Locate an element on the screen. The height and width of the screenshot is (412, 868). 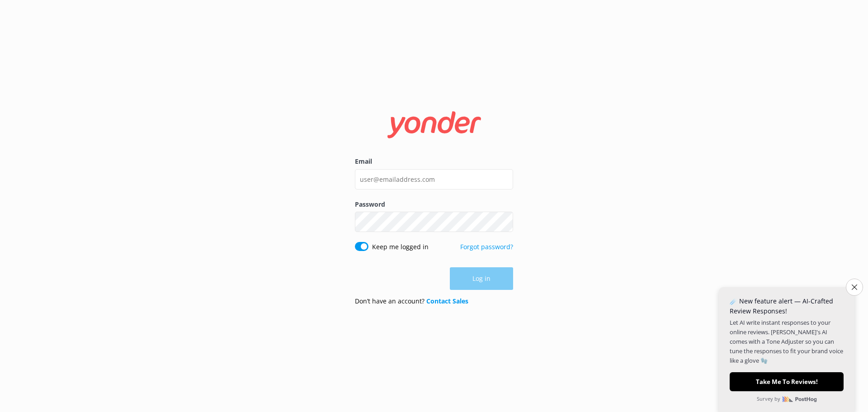
a: Contact Sales is located at coordinates (447, 301).